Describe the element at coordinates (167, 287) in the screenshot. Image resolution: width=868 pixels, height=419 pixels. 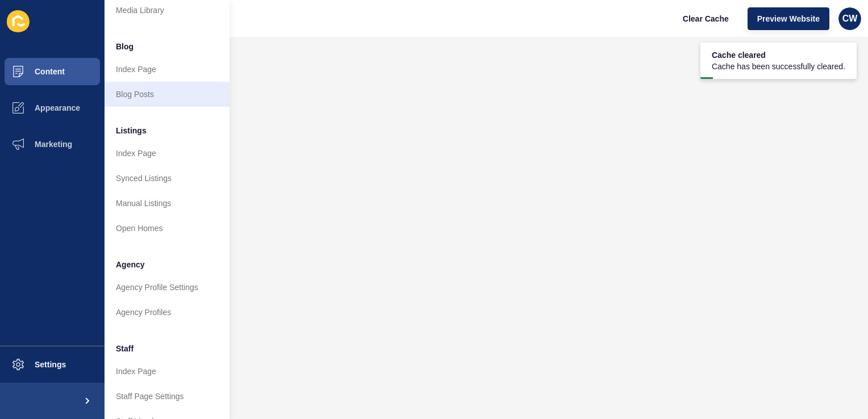
I see `a: Agency Profile Settings` at that location.